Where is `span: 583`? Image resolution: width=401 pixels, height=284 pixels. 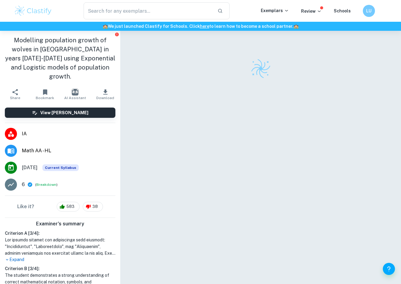 span: 583 is located at coordinates (70, 207).